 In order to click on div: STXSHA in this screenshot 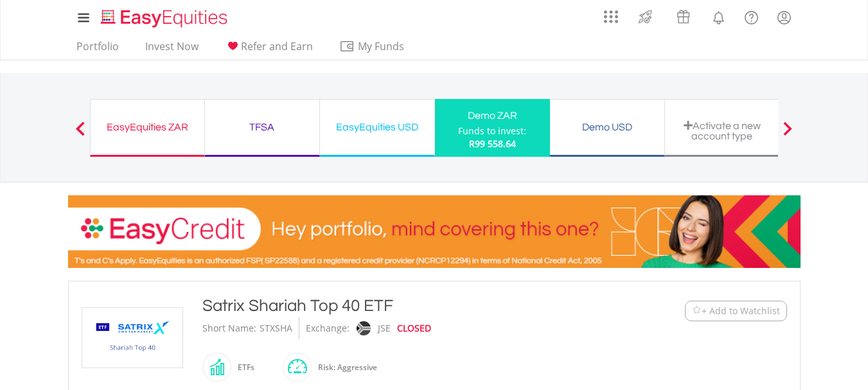, I will do `click(275, 328)`.